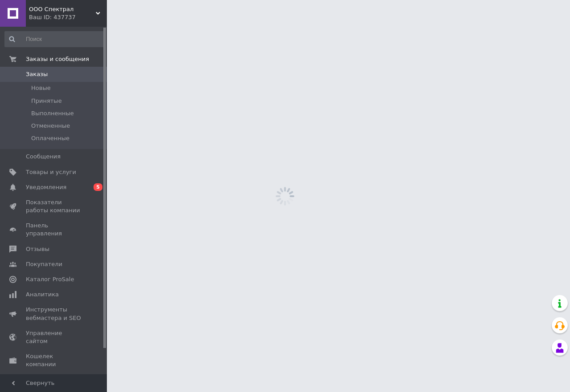 This screenshot has height=392, width=570. What do you see at coordinates (41, 88) in the screenshot?
I see `span: Новые` at bounding box center [41, 88].